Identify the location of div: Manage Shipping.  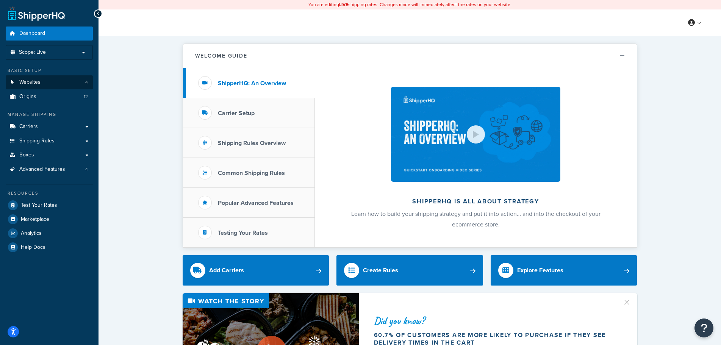
(49, 114).